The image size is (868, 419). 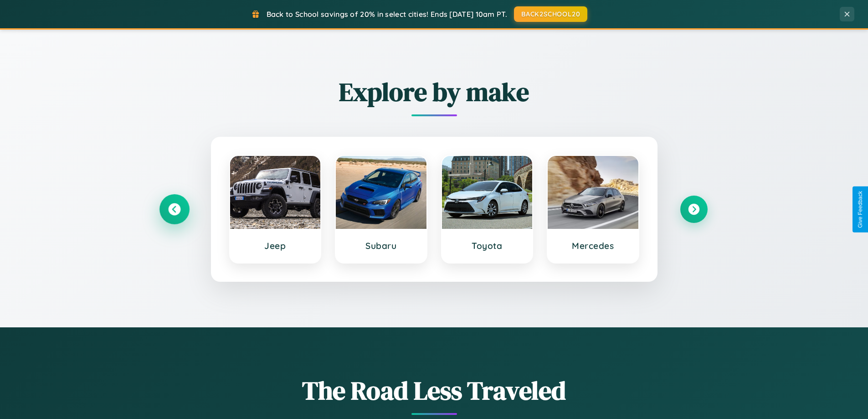 I want to click on h3: Toyota, so click(x=487, y=246).